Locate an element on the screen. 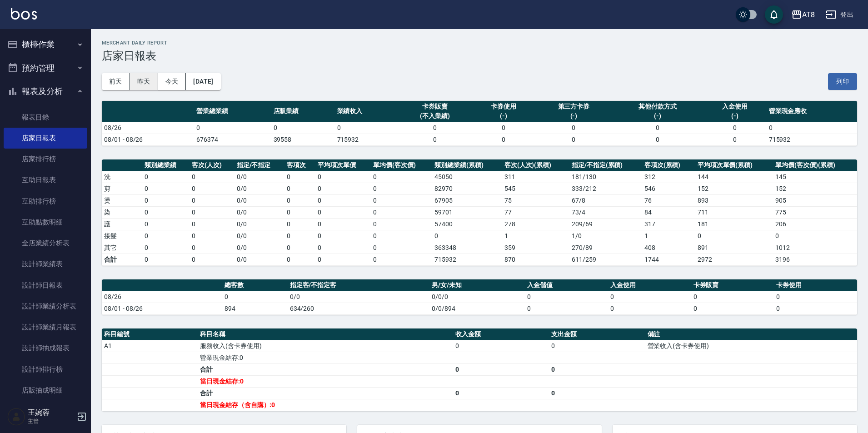 This screenshot has width=868, height=433. th: 入金儲值 is located at coordinates (566, 285).